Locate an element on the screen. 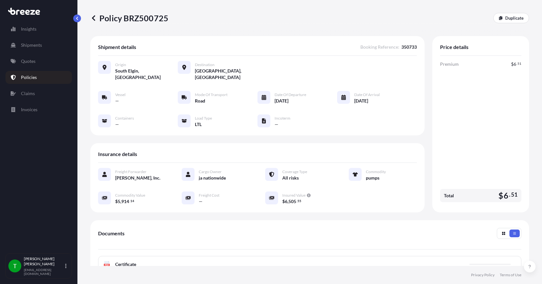 Image resolution: width=542 pixels, height=284 pixels. span: Insured Value is located at coordinates (294, 196).